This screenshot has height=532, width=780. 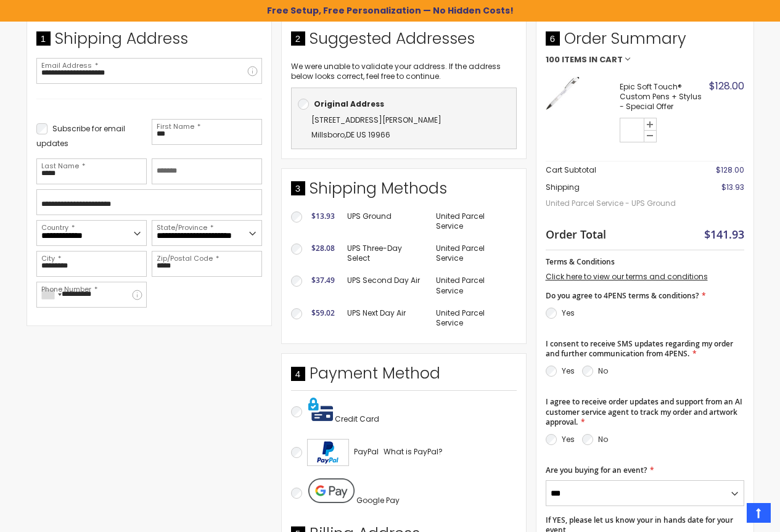 I want to click on span: Google Pay, so click(x=378, y=500).